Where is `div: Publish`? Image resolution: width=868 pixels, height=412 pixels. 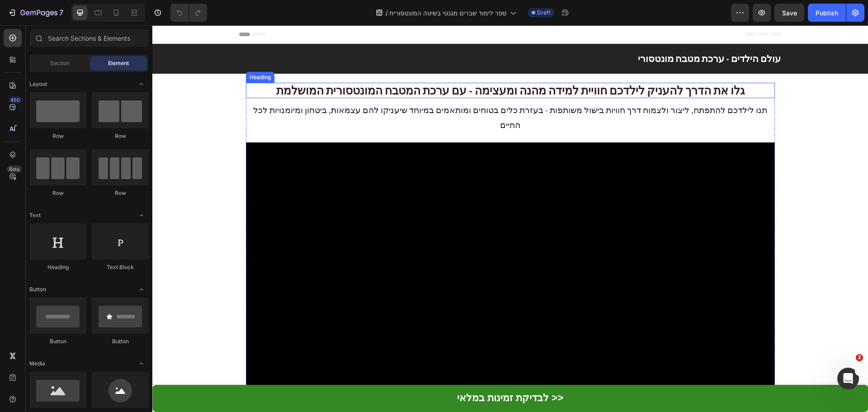 div: Publish is located at coordinates (827, 13).